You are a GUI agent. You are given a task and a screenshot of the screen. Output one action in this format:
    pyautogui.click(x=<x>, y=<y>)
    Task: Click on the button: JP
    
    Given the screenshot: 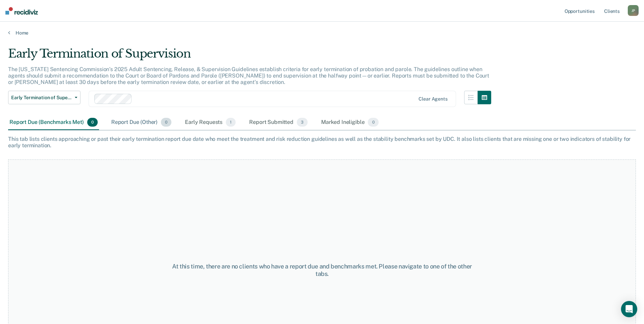 What is the action you would take?
    pyautogui.click(x=633, y=11)
    